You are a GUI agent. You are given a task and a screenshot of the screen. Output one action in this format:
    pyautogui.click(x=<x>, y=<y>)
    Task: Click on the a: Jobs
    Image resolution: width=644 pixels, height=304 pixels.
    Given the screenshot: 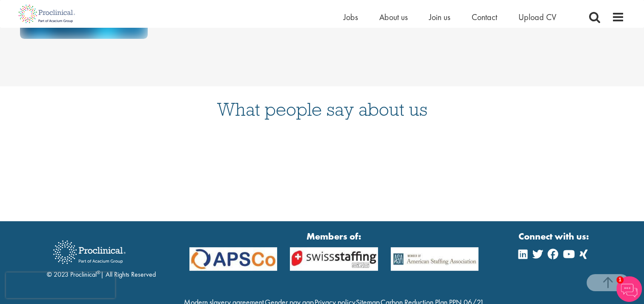 What is the action you would take?
    pyautogui.click(x=351, y=17)
    